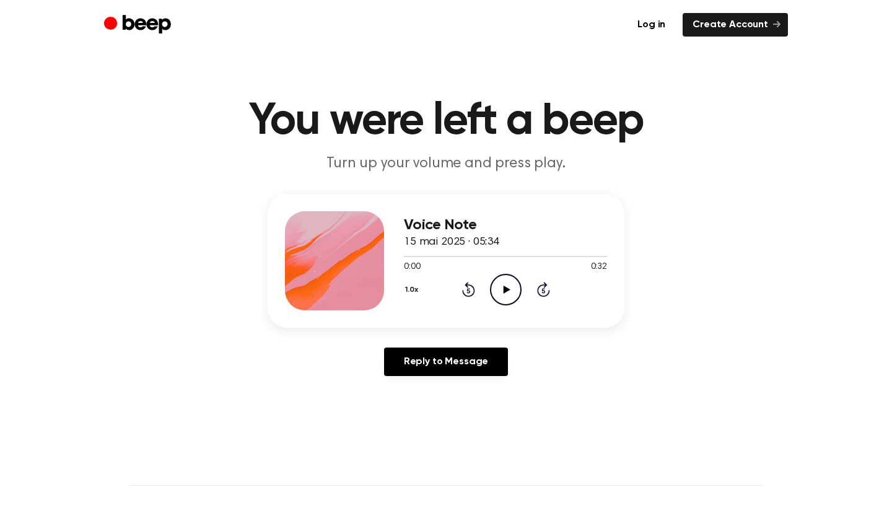 The image size is (892, 508). Describe the element at coordinates (505, 225) in the screenshot. I see `h3: Voice Note` at that location.